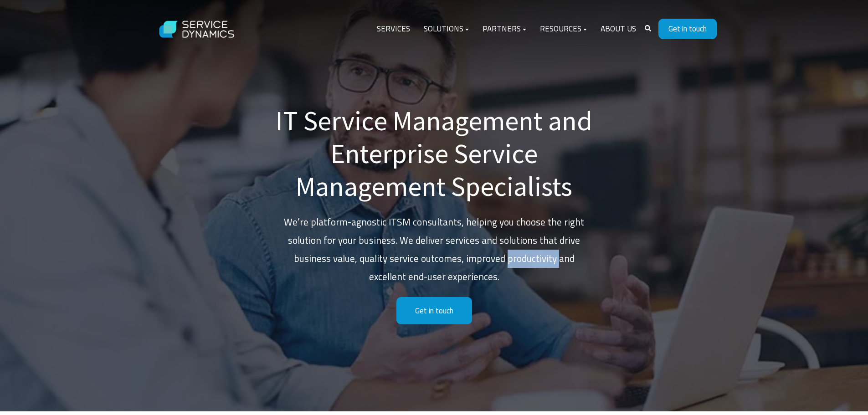  I want to click on a: Resources, so click(563, 29).